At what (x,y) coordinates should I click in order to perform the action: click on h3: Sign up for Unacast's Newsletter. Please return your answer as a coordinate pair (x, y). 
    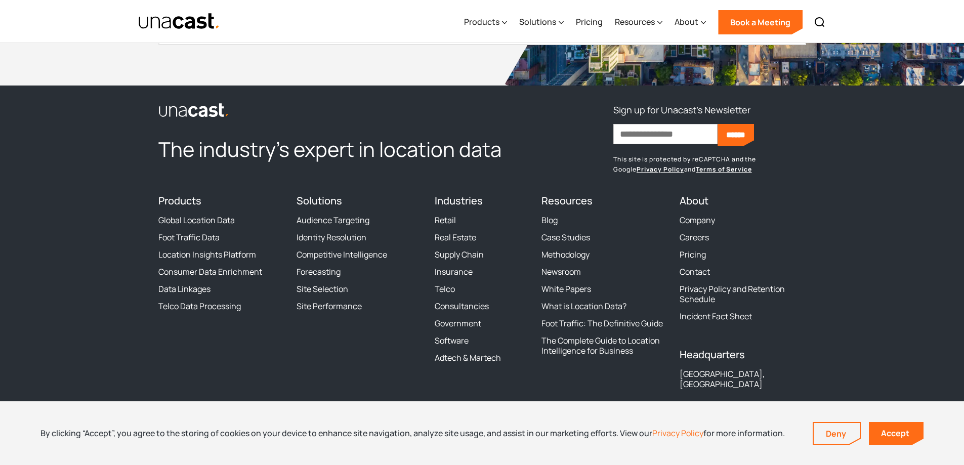
    Looking at the image, I should click on (682, 110).